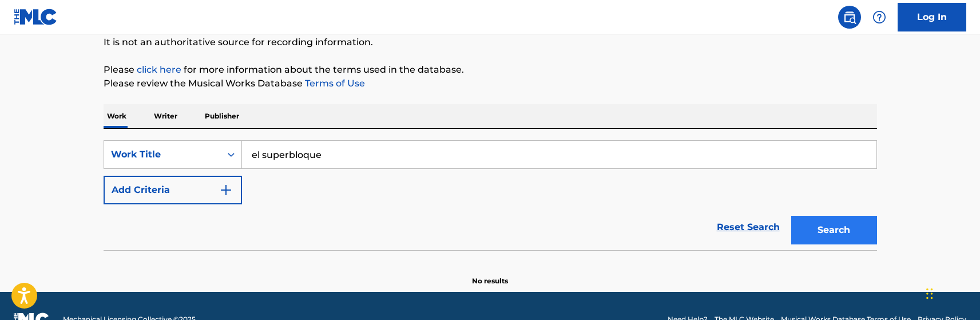 The width and height of the screenshot is (980, 320). What do you see at coordinates (35, 16) in the screenshot?
I see `img: MLC Logo` at bounding box center [35, 16].